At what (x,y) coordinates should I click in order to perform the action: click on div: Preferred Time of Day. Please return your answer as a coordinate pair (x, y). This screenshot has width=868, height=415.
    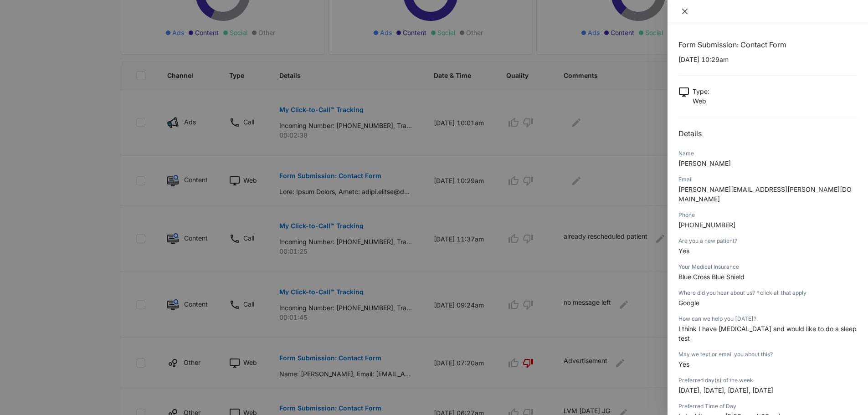
    Looking at the image, I should click on (768, 406).